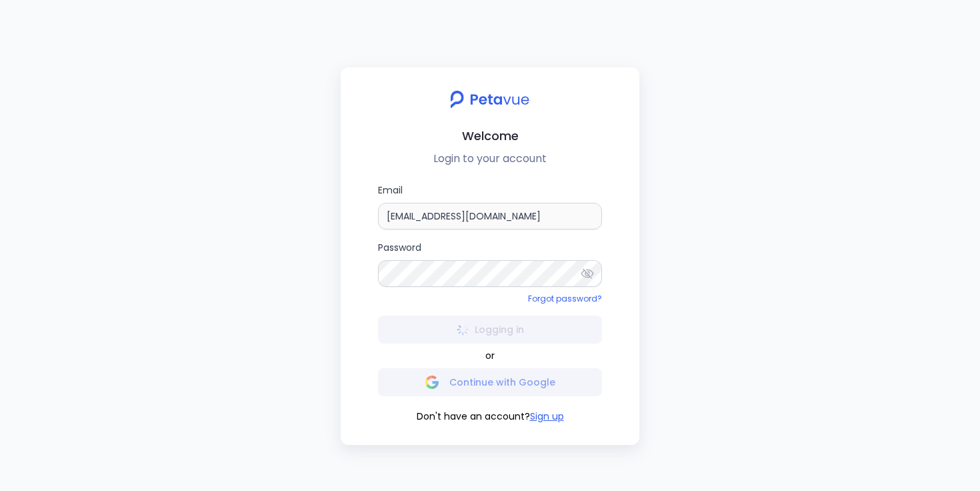 This screenshot has width=980, height=491. I want to click on p: Login to your account, so click(490, 159).